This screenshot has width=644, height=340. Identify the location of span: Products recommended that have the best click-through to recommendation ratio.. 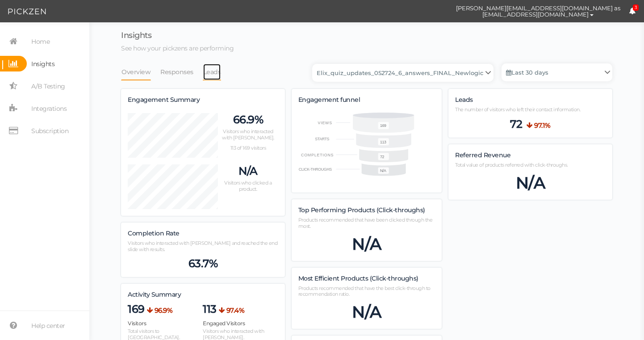
(365, 291).